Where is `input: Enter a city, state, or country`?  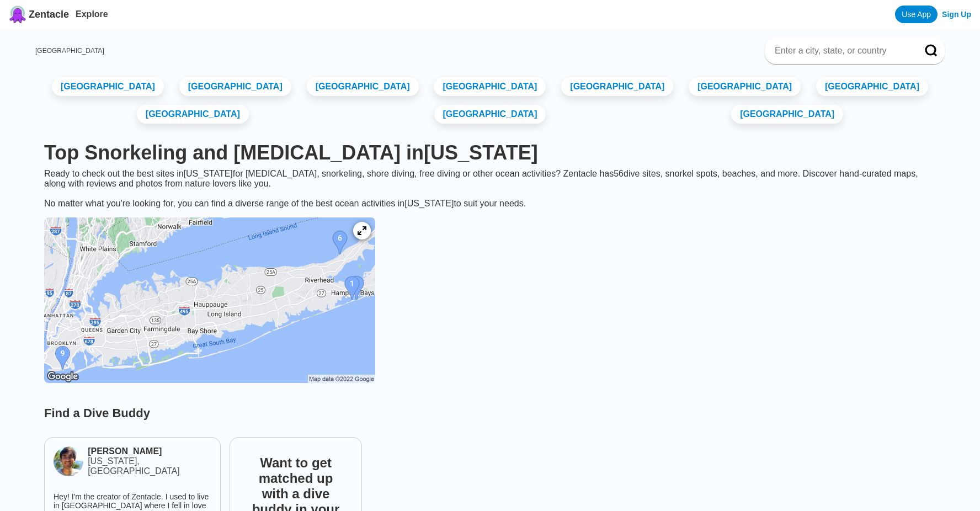
input: Enter a city, state, or country is located at coordinates (842, 50).